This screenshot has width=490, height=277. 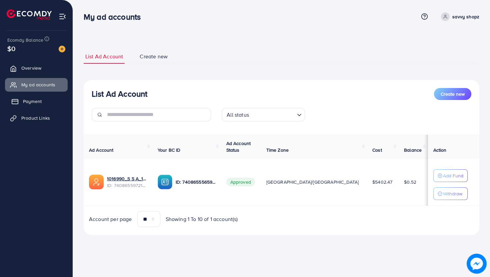 What do you see at coordinates (96, 182) in the screenshot?
I see `img: ic-ads-acc.e4c84228.svg` at bounding box center [96, 182].